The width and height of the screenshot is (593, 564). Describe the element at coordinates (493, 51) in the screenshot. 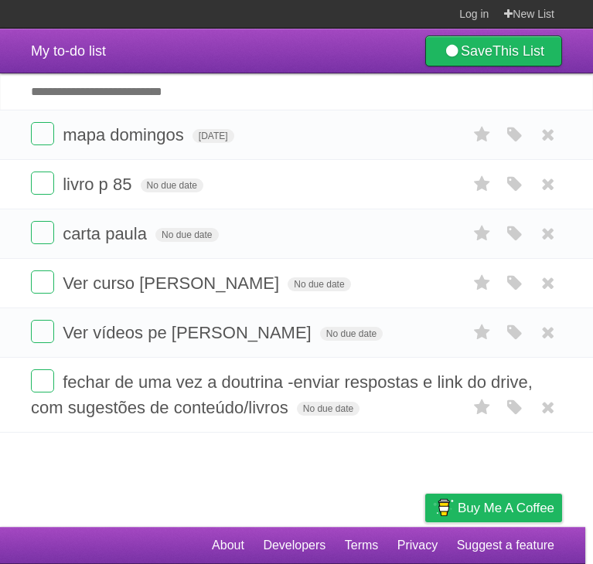

I see `a: SaveThis List` at that location.